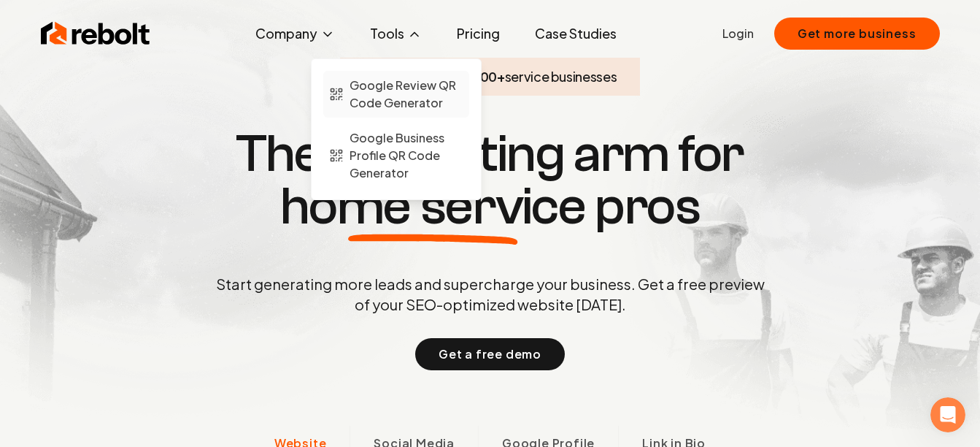  What do you see at coordinates (576, 34) in the screenshot?
I see `a: Case Studies` at bounding box center [576, 34].